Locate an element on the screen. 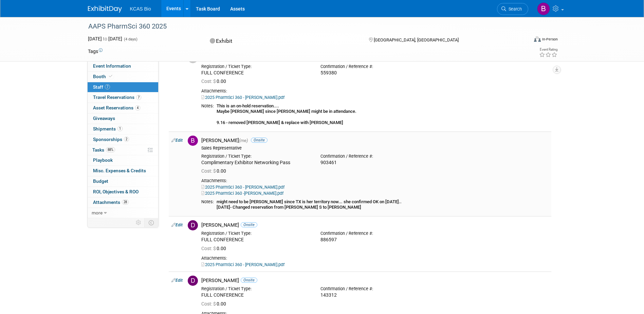 Image resolution: width=644 pixels, height=314 pixels. span: more is located at coordinates (97, 213).